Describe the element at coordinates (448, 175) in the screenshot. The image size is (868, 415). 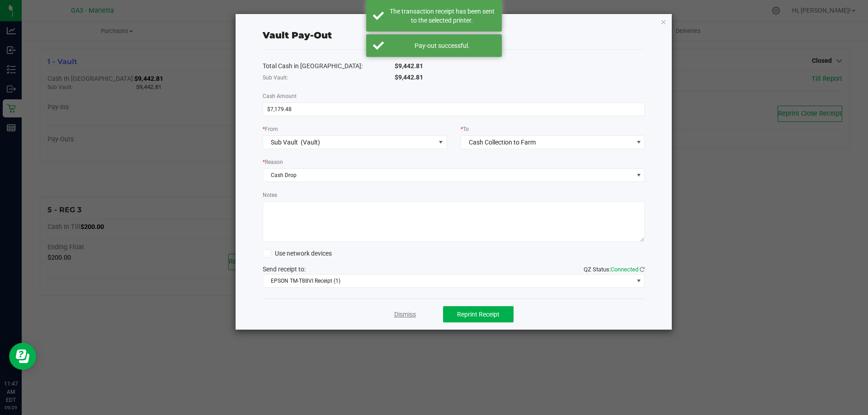
I see `span: Cash Drop` at that location.